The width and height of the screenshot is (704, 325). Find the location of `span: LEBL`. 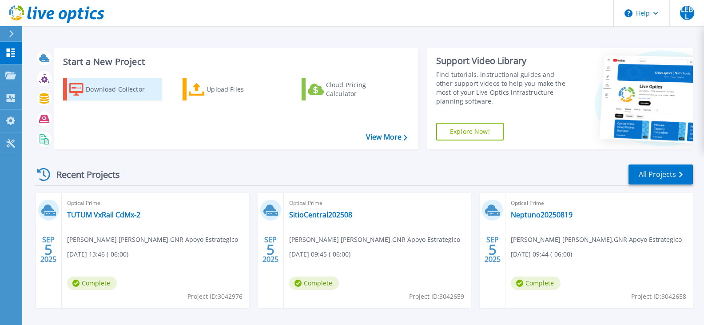

span: LEBL is located at coordinates (687, 13).